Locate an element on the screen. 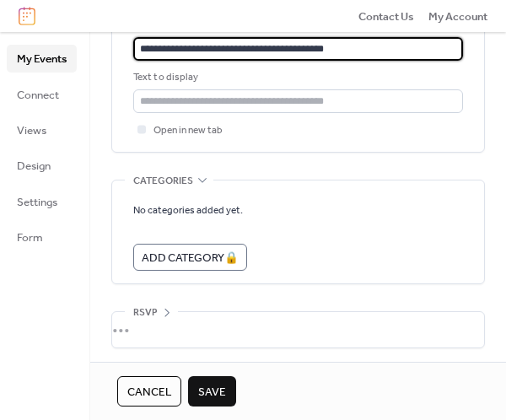  a: Form is located at coordinates (41, 237).